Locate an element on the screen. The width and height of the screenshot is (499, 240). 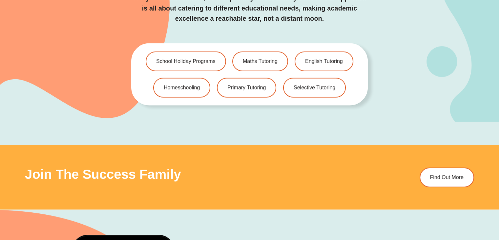
span: Primary Tutoring is located at coordinates (246, 88).